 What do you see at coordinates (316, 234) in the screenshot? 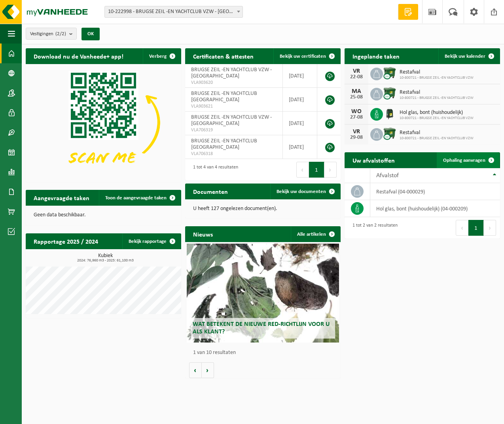
I see `a: Alle artikelen` at bounding box center [316, 234].